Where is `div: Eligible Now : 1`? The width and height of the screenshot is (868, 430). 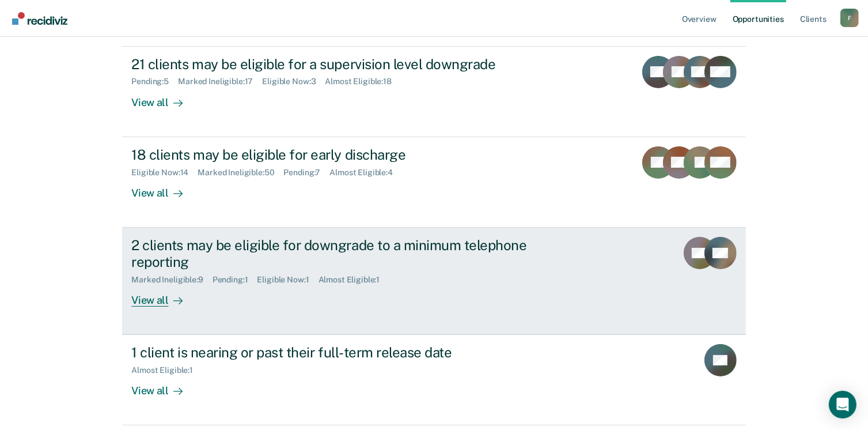
div: Eligible Now : 1 is located at coordinates (288, 280).